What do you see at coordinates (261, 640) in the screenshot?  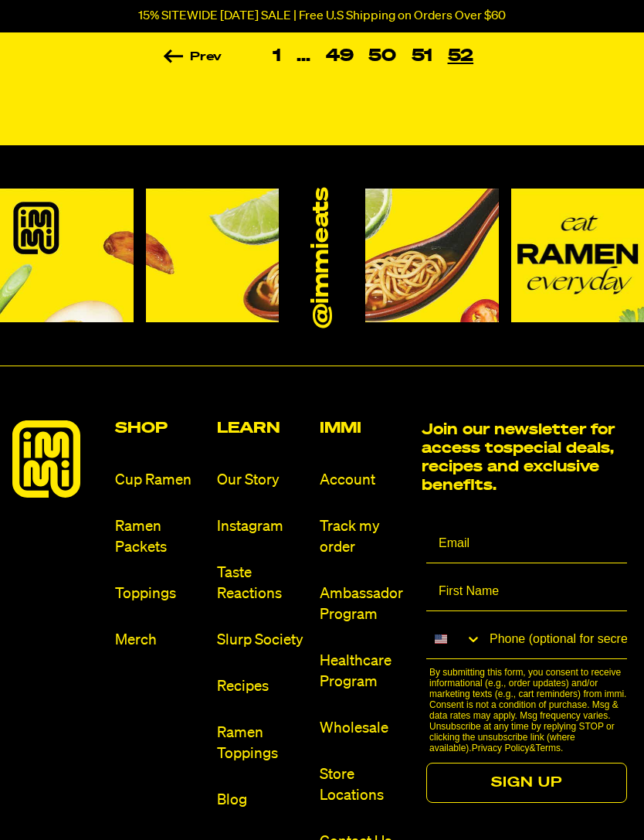 I see `a: Slurp Society` at bounding box center [261, 640].